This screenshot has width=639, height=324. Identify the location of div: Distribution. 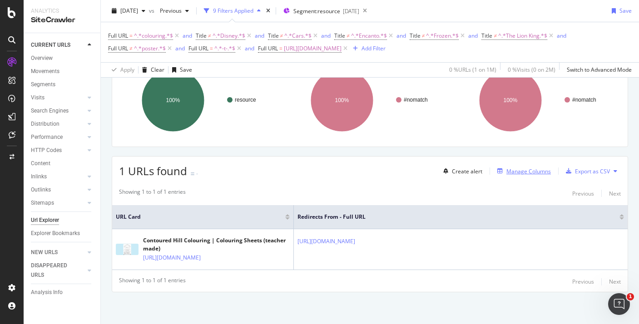
(45, 124).